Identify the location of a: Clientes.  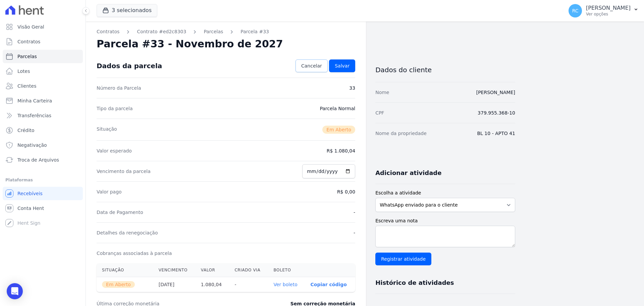
(43, 86).